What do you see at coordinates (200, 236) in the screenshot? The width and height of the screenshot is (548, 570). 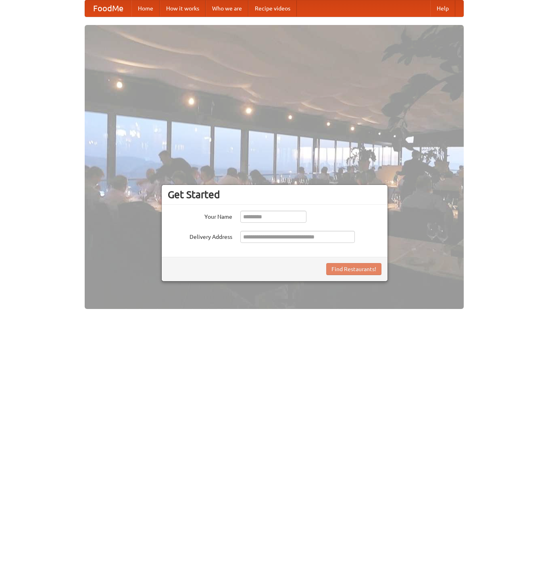 I see `label: Delivery Address` at bounding box center [200, 236].